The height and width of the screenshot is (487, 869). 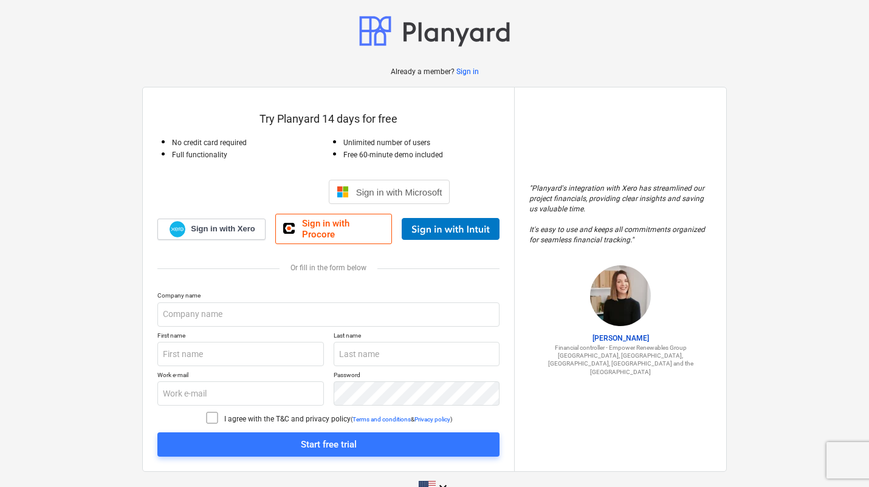 I want to click on div: Or fill in the form below, so click(x=328, y=268).